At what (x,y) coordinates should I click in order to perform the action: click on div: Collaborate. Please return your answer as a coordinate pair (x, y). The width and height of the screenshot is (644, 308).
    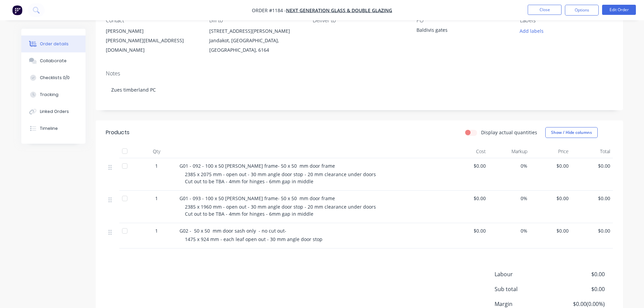
    Looking at the image, I should click on (53, 61).